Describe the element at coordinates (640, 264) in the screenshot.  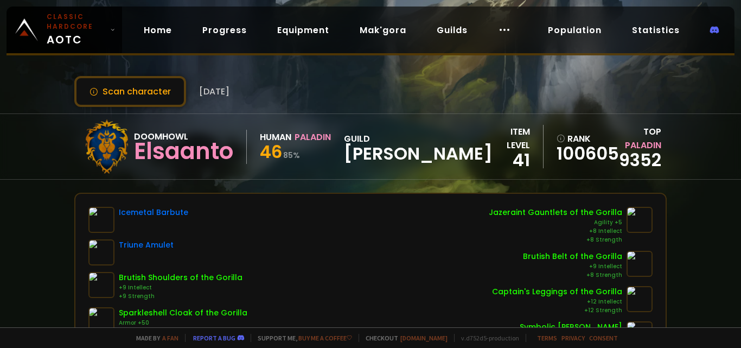
I see `img: item-14906` at that location.